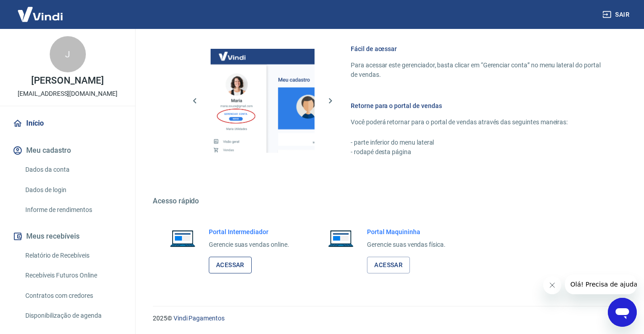 This screenshot has height=334, width=644. What do you see at coordinates (263, 101) in the screenshot?
I see `img: Imagem da dashboard mostrando o botão de gerenciar conta na sidebar no lado esquerdo` at bounding box center [263, 101].